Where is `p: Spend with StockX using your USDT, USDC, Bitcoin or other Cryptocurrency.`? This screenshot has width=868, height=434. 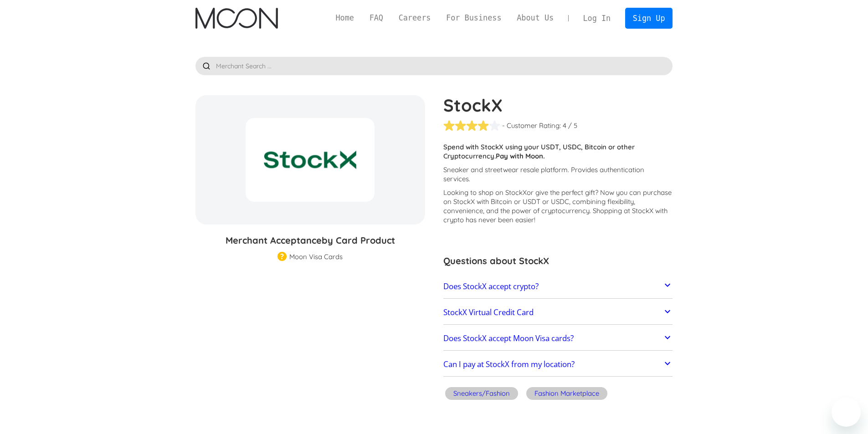
p: Spend with StockX using your USDT, USDC, Bitcoin or other Cryptocurrency. is located at coordinates (558, 152).